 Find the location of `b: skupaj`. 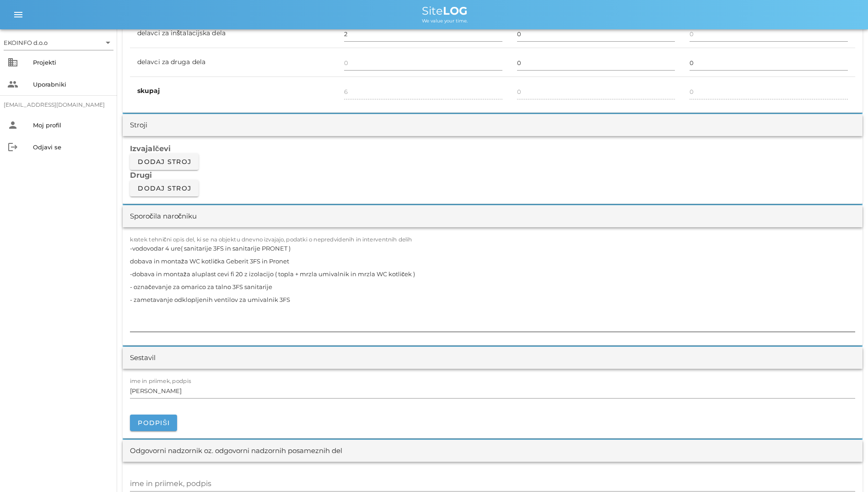

b: skupaj is located at coordinates (149, 91).